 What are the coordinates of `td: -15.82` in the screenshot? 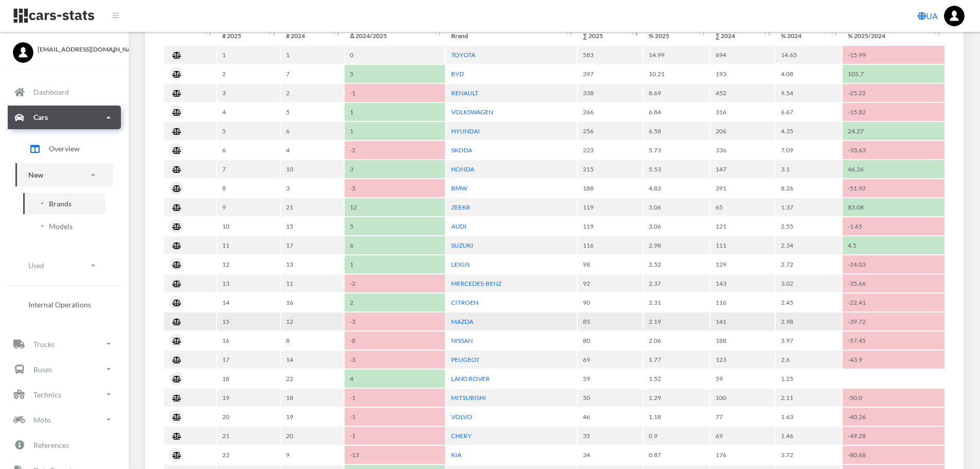 It's located at (893, 112).